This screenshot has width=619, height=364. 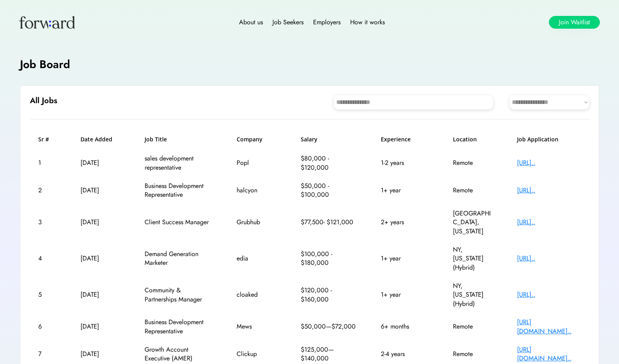 I want to click on div: 2-4 years, so click(x=405, y=354).